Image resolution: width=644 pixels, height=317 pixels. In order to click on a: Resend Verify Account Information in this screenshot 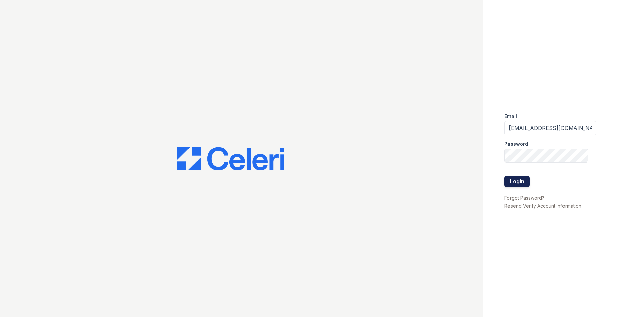, I will do `click(543, 206)`.